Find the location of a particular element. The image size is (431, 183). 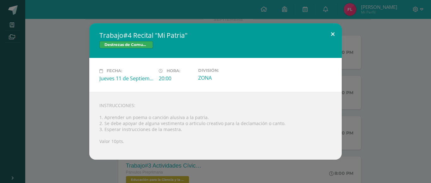

button: Close (Esc) is located at coordinates (332, 34).